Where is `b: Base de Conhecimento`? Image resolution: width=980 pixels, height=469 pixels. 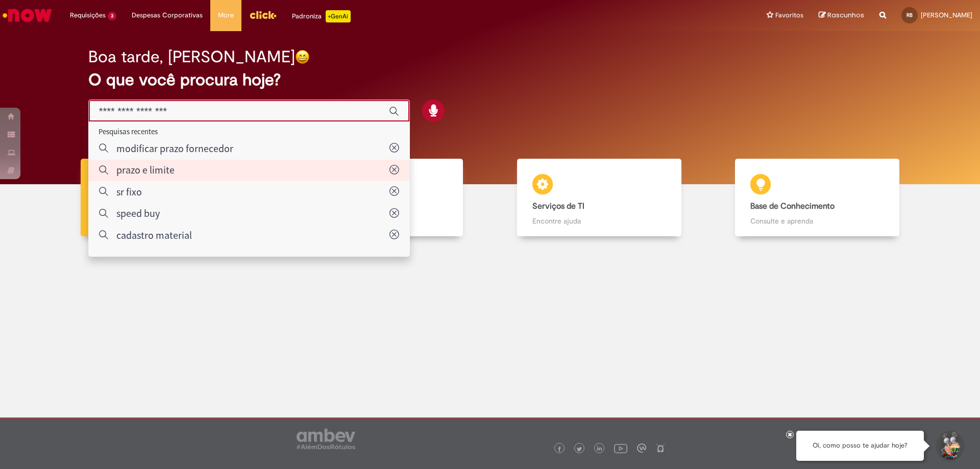
b: Base de Conhecimento is located at coordinates (792, 207).